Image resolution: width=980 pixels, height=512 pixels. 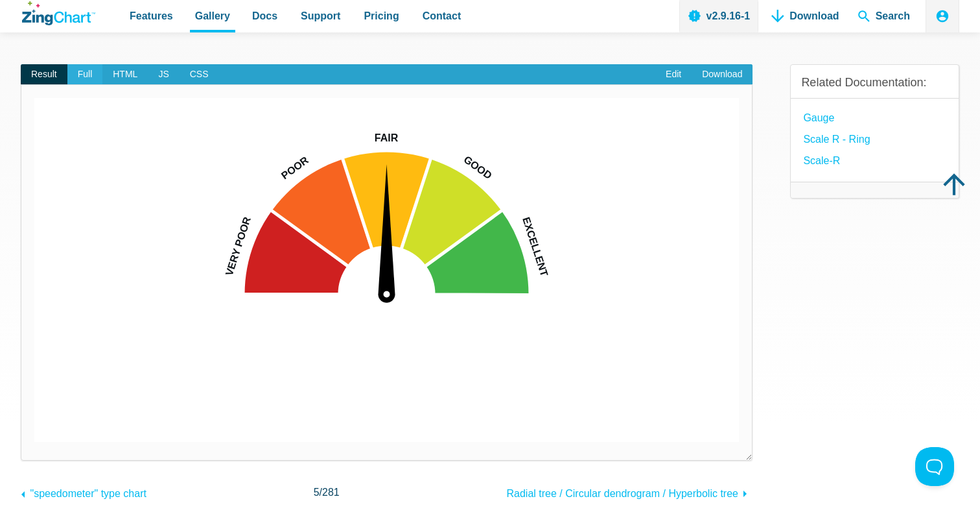 What do you see at coordinates (875, 82) in the screenshot?
I see `h3: Related Documentation:` at bounding box center [875, 82].